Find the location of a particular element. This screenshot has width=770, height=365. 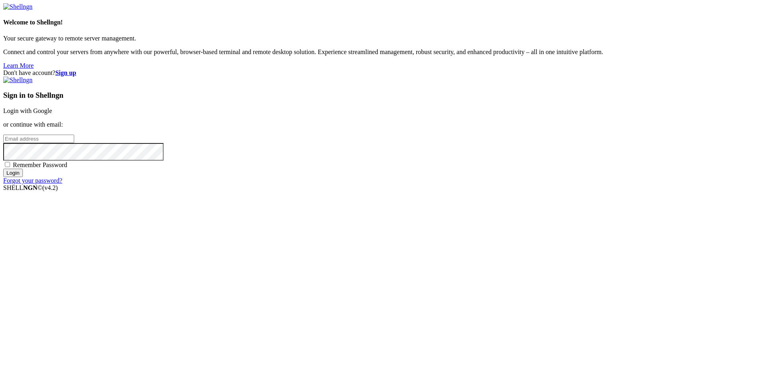

div: Don't have account? is located at coordinates (385, 73).